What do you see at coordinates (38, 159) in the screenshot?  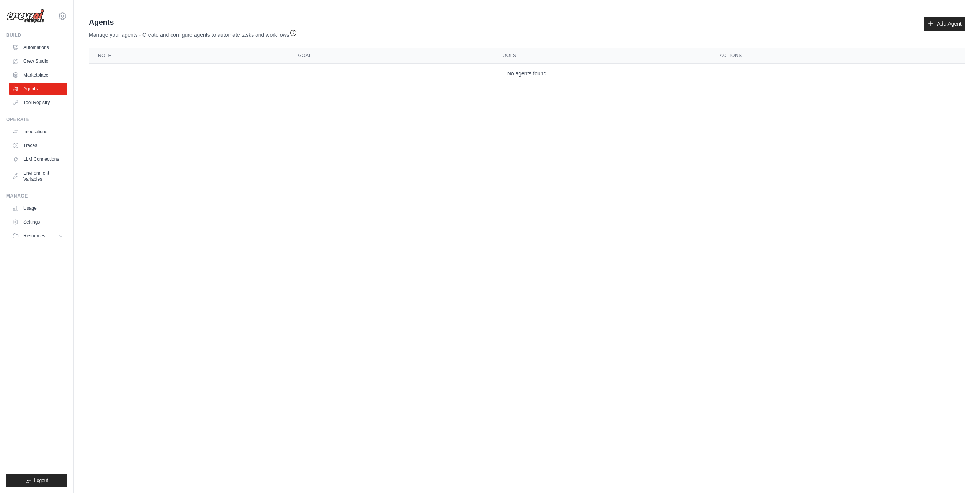 I see `a: LLM Connections` at bounding box center [38, 159].